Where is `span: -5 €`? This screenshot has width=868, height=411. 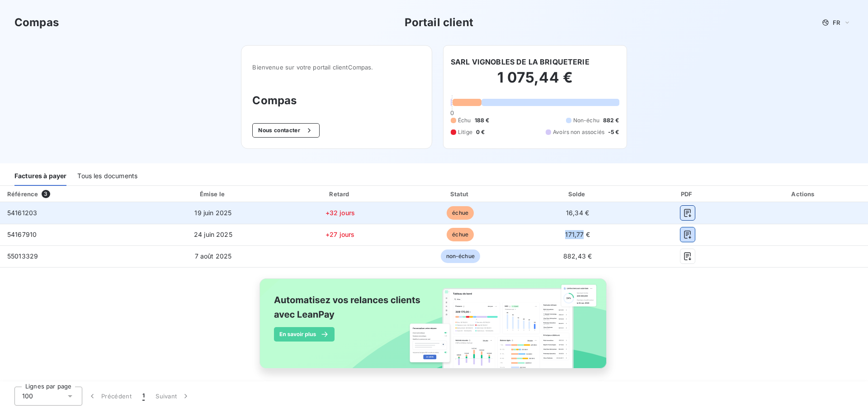 span: -5 € is located at coordinates (613, 132).